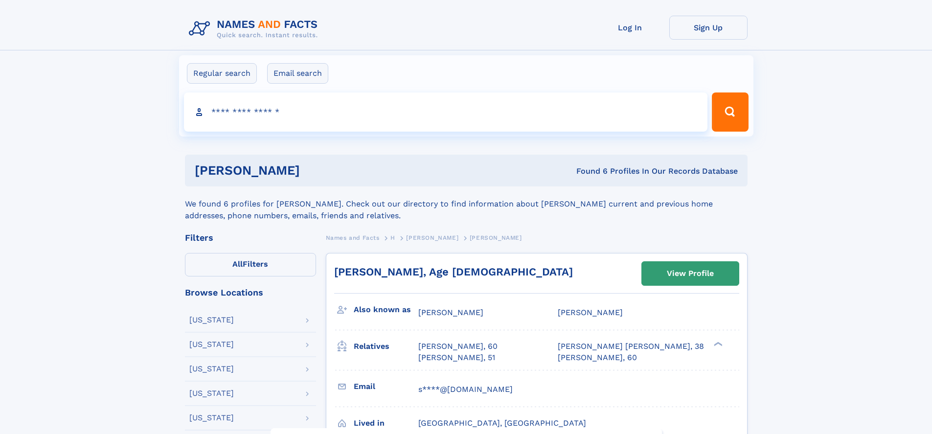 This screenshot has width=932, height=434. What do you see at coordinates (255, 29) in the screenshot?
I see `img: Logo Names and Facts` at bounding box center [255, 29].